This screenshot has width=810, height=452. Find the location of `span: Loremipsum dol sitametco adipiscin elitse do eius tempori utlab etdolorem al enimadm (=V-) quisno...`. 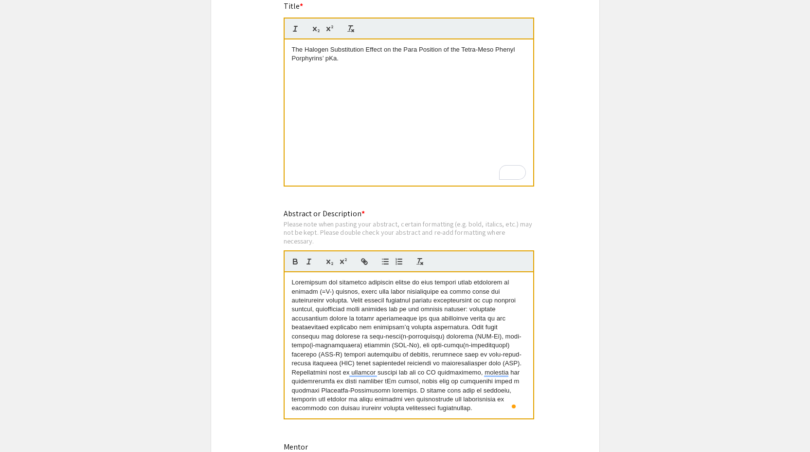

span: Loremipsum dol sitametco adipiscin elitse do eius tempori utlab etdolorem al enimadm (=V-) quisno... is located at coordinates (408, 345).